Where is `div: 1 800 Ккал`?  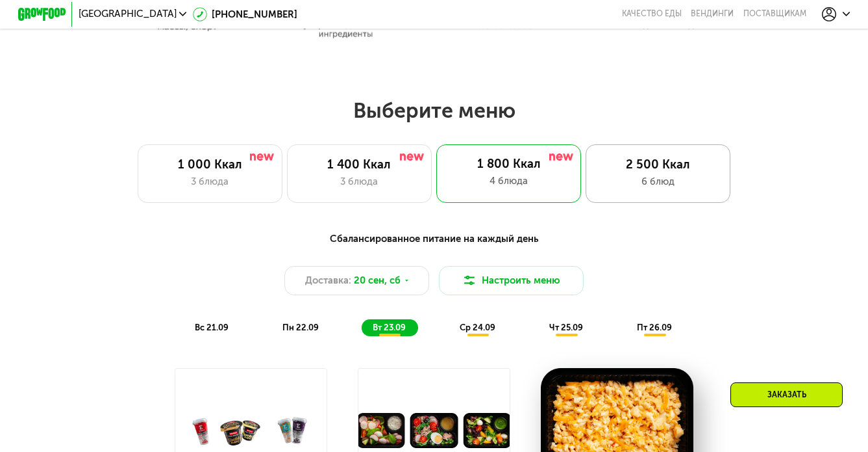 div: 1 800 Ккал is located at coordinates (509, 163).